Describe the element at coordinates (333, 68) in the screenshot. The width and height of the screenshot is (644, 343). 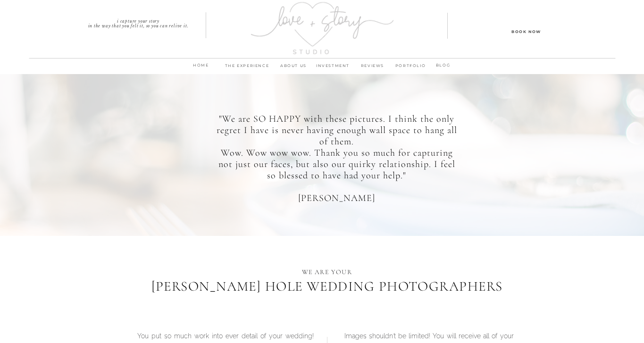
I see `a: INVESTMENT` at that location.